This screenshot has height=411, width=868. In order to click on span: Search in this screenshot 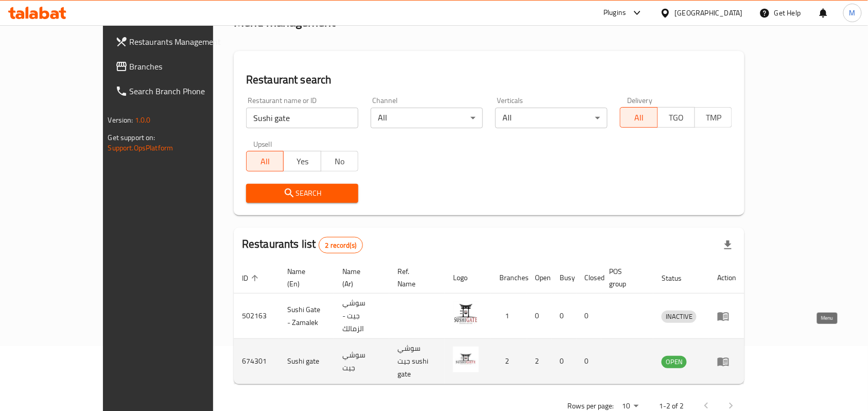, I will do `click(302, 193)`.